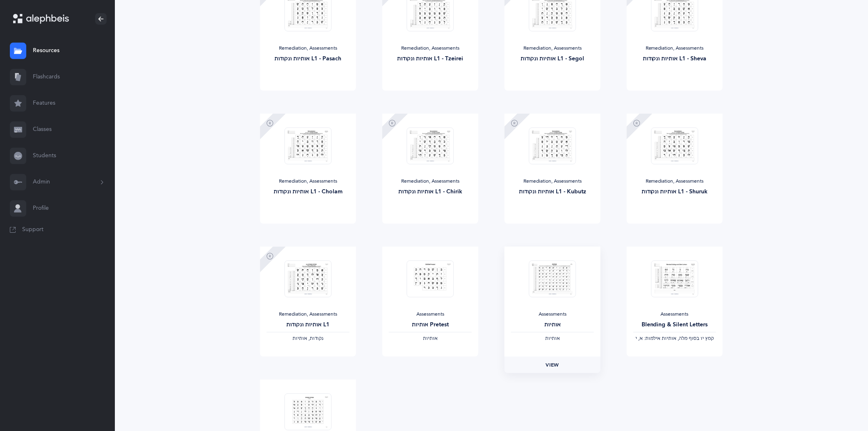  Describe the element at coordinates (675, 59) in the screenshot. I see `div: אותיות ונקודות L1 - Sheva` at that location.